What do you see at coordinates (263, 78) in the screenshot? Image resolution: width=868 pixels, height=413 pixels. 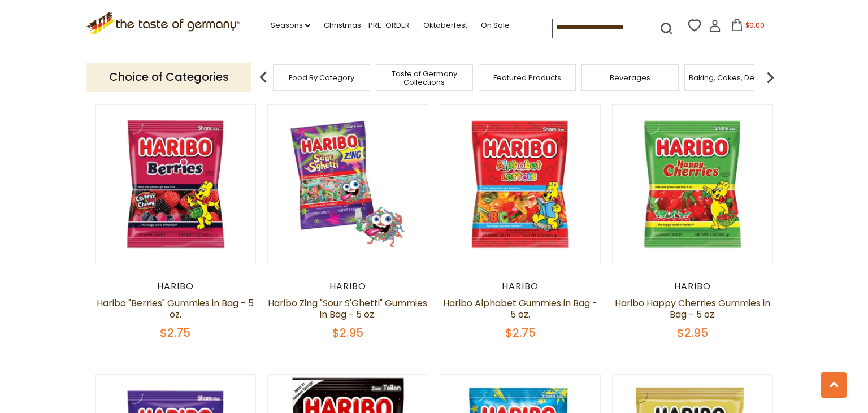 I see `img: previous arrow` at bounding box center [263, 78].